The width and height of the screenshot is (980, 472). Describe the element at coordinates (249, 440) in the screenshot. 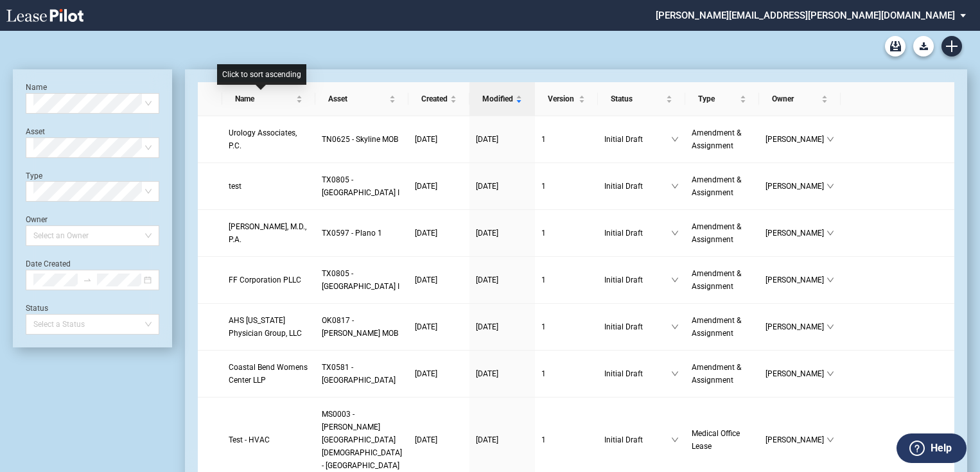

I see `span: Test - HVAC` at that location.